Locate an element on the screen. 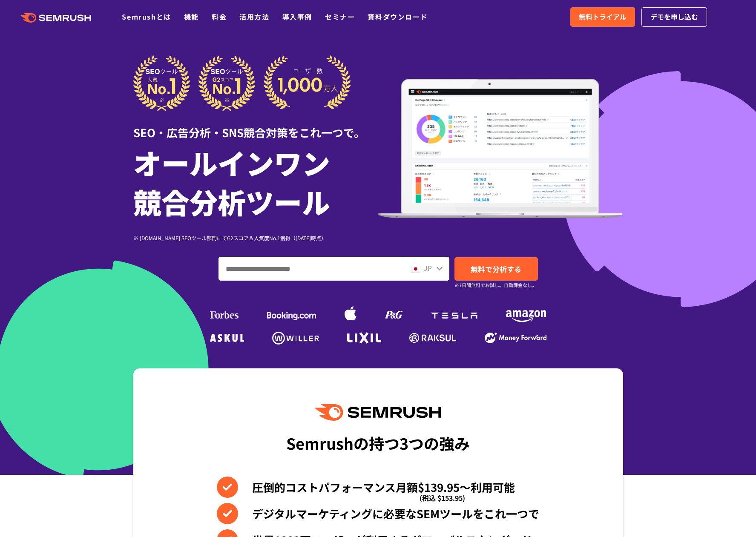 The width and height of the screenshot is (756, 537). a: セミナー is located at coordinates (340, 16).